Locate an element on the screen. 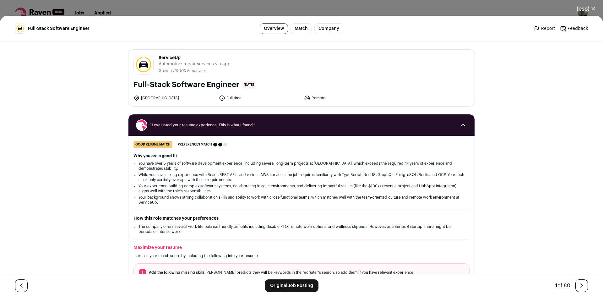 This screenshot has height=297, width=603. a: Company is located at coordinates (329, 29).